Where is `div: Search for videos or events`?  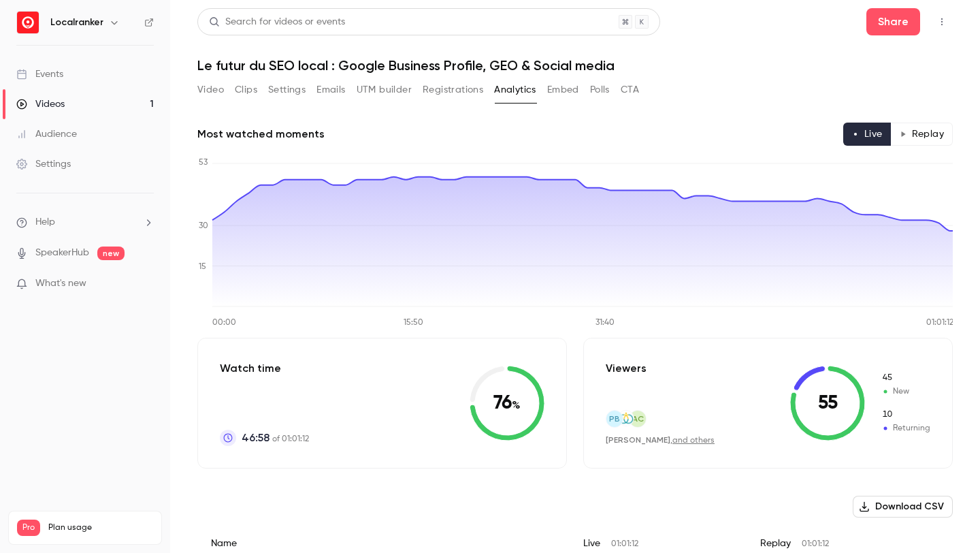
div: Search for videos or events is located at coordinates (277, 22).